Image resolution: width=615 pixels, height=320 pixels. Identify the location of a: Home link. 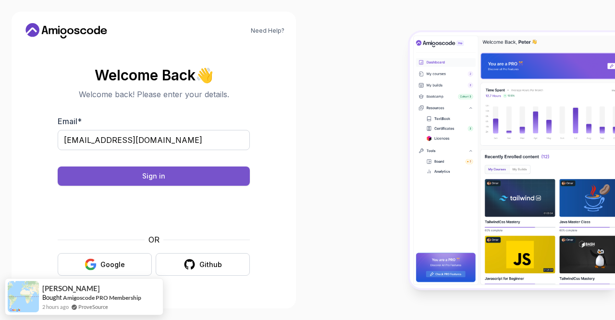
(66, 31).